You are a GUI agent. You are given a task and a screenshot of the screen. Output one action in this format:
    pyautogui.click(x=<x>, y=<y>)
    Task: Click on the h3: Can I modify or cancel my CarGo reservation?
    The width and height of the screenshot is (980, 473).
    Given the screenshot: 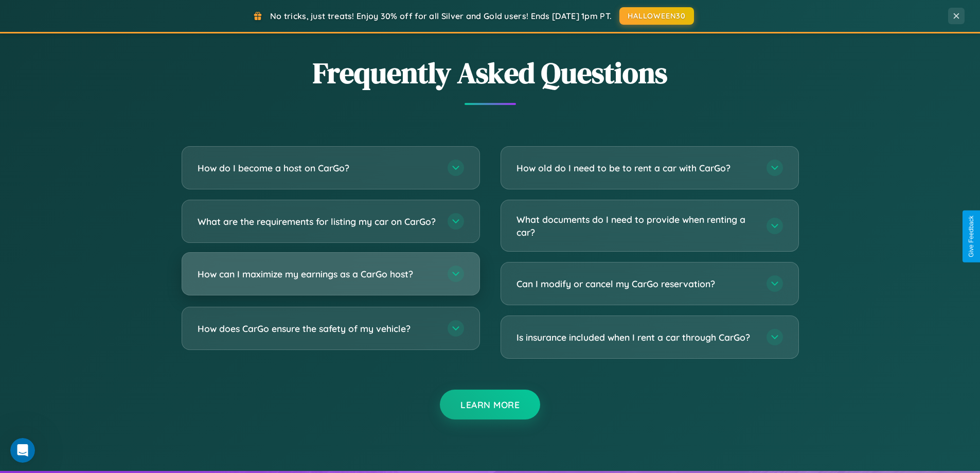 What is the action you would take?
    pyautogui.click(x=637, y=283)
    